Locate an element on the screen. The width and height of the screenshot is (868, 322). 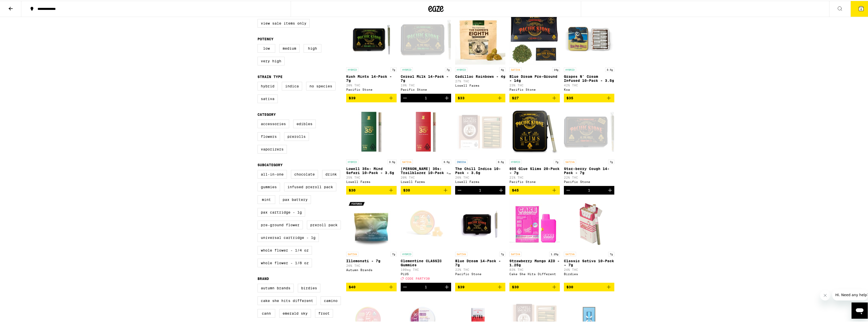
span: $33 is located at coordinates (461, 97).